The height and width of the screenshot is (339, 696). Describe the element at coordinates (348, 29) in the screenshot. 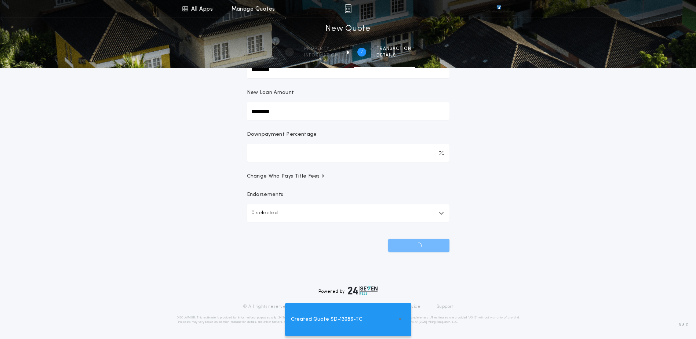

I see `h1: New Quote` at that location.